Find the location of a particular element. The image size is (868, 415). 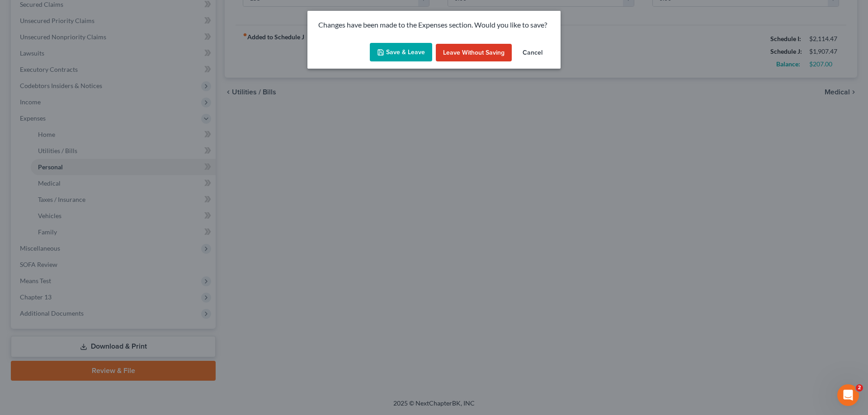

span: 2 is located at coordinates (859, 388).